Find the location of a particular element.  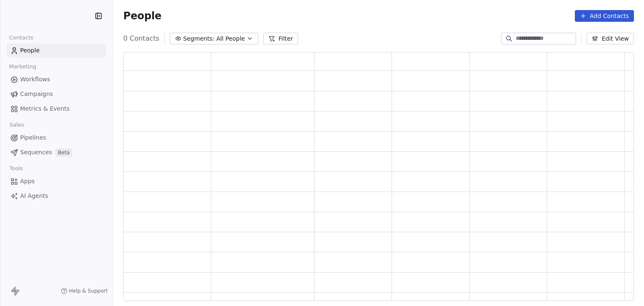

a: Help & Support is located at coordinates (84, 291).